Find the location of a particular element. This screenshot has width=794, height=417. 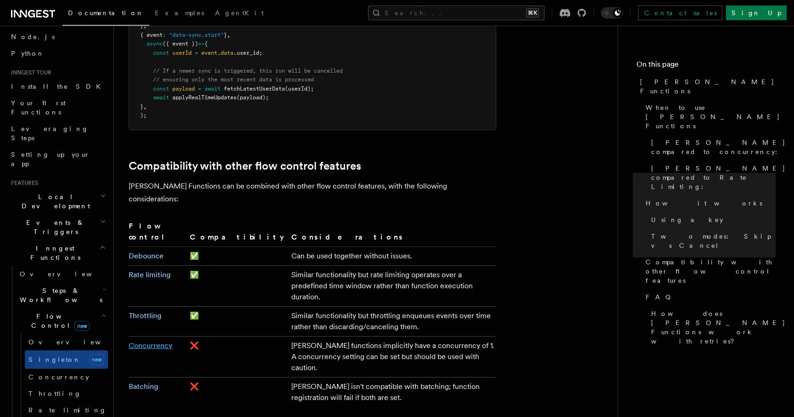

a: Using a key is located at coordinates (711, 220).